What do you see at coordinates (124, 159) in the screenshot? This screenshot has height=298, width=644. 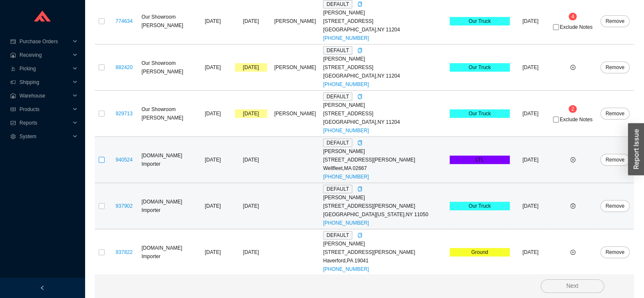 I see `a: 940524` at bounding box center [124, 159].